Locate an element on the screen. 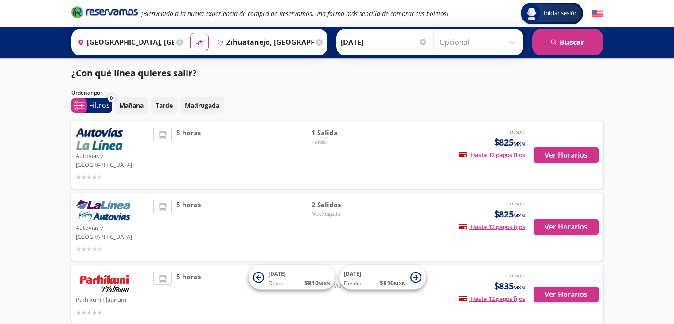  button: Tarde is located at coordinates (164, 105).